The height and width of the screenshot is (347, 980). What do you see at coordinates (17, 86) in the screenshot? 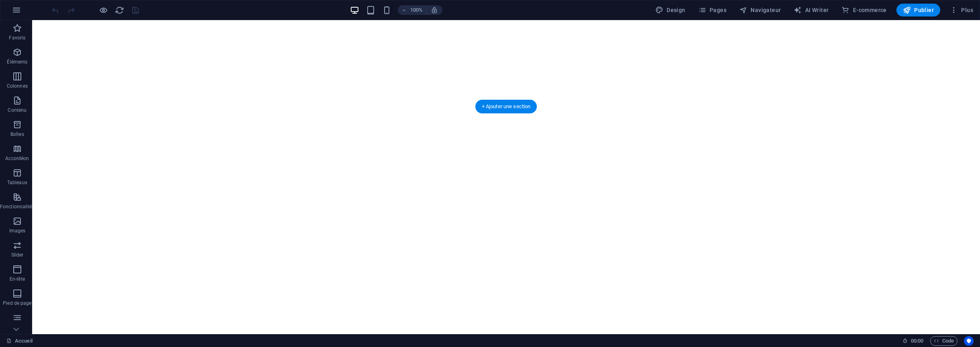
I see `p: Colonnes` at bounding box center [17, 86].